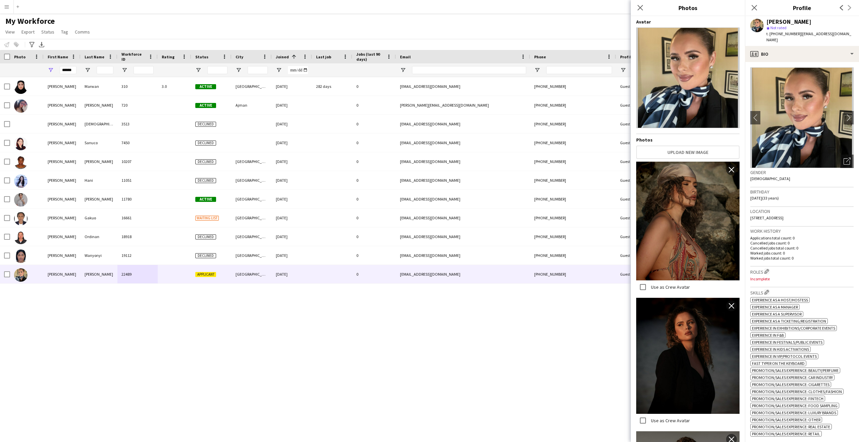 This screenshot has width=859, height=442. Describe the element at coordinates (105, 70) in the screenshot. I see `input: Last Name Filter Input` at that location.